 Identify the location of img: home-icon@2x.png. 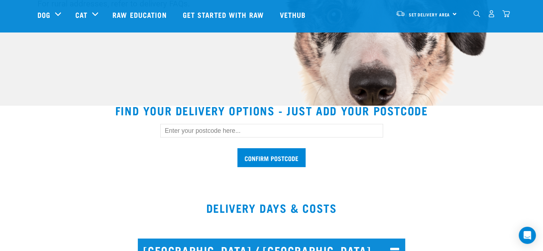
(506, 14).